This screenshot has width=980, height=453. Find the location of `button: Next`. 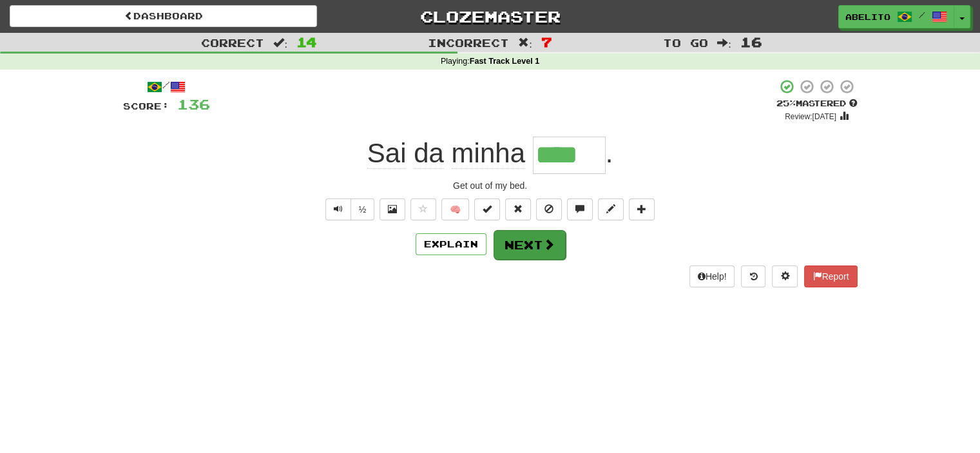

button: Next is located at coordinates (530, 245).